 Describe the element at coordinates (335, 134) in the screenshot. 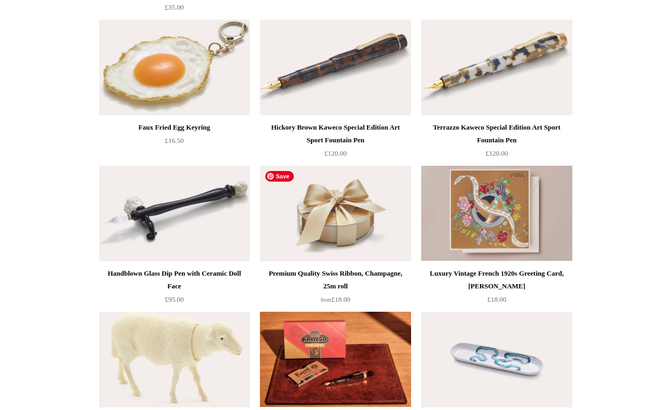

I see `div: Hickory Brown Kaweco Special Edition Art Sport Fountain Pen` at that location.